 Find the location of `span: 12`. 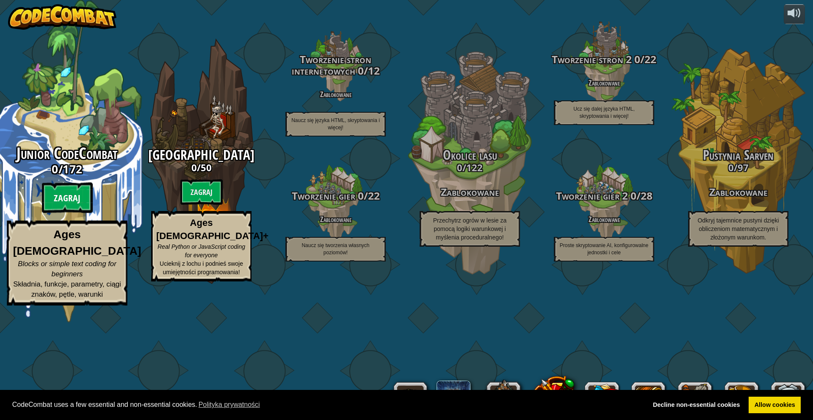

span: 12 is located at coordinates (374, 70).